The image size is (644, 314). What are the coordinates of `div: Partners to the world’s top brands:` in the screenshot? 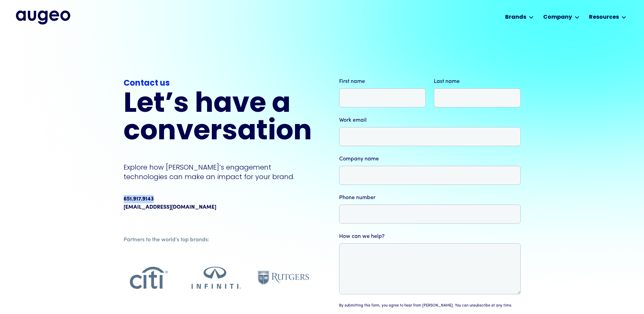 It's located at (216, 240).